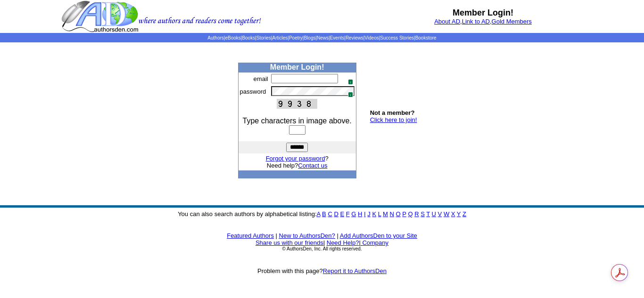  I want to click on a: O, so click(398, 214).